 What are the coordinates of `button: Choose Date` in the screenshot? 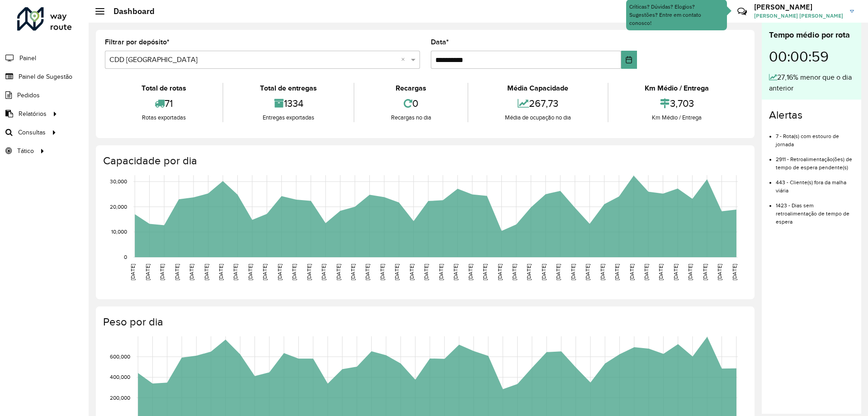 It's located at (629, 60).